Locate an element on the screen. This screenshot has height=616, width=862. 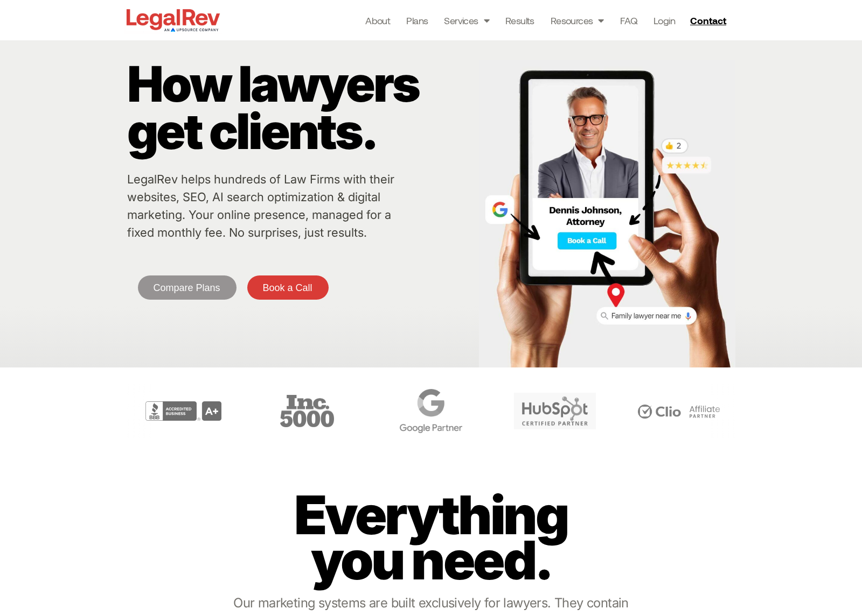
a: Compare Plans is located at coordinates (187, 287).